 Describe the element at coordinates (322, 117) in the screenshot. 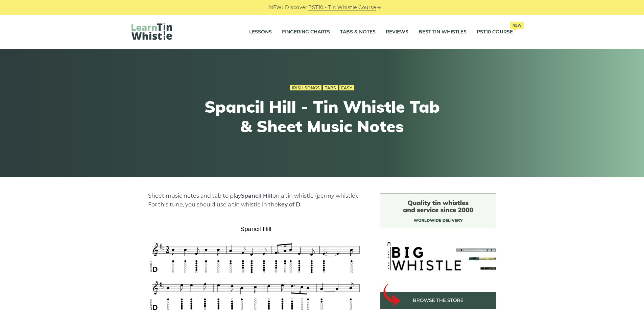

I see `h1: Spancil Hill - Tin Whistle Tab & Sheet Music Notes` at that location.